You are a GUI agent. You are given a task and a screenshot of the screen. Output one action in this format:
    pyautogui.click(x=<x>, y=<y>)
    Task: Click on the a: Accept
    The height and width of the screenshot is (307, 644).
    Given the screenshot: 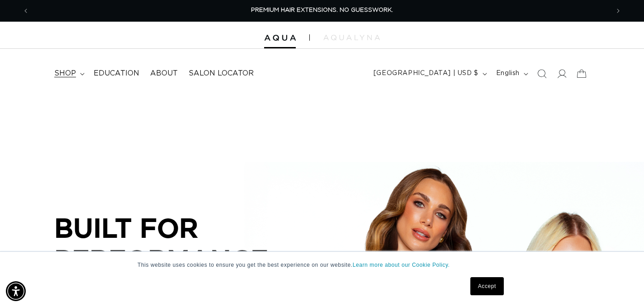 What is the action you would take?
    pyautogui.click(x=487, y=286)
    